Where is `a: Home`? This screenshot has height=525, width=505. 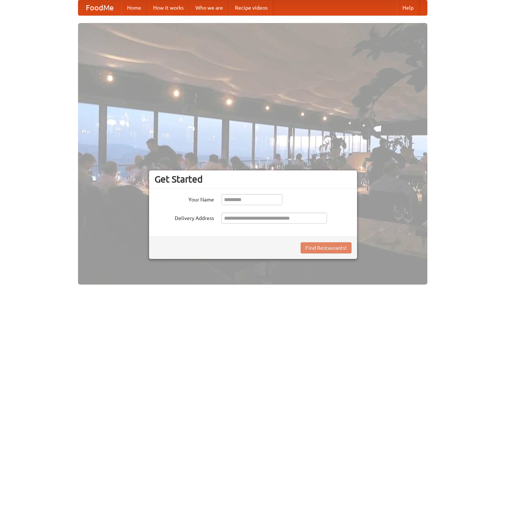
a: Home is located at coordinates (134, 8).